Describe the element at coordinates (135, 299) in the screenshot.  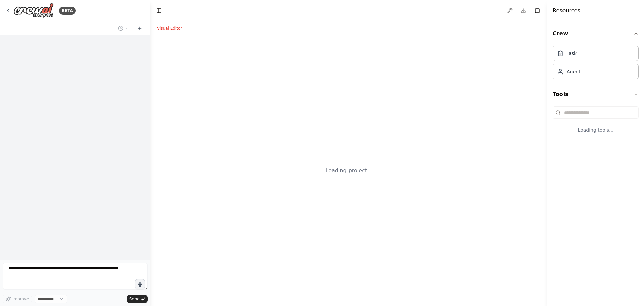
I see `span: Send` at that location.